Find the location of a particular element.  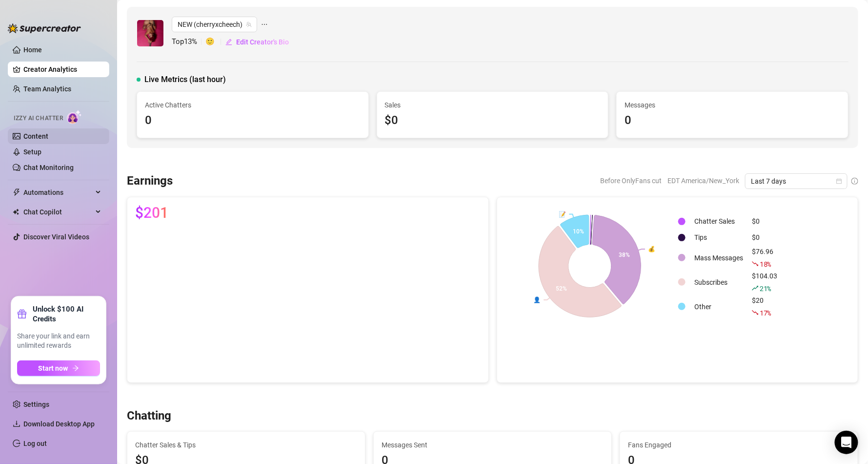

span: $201 is located at coordinates (152, 213).